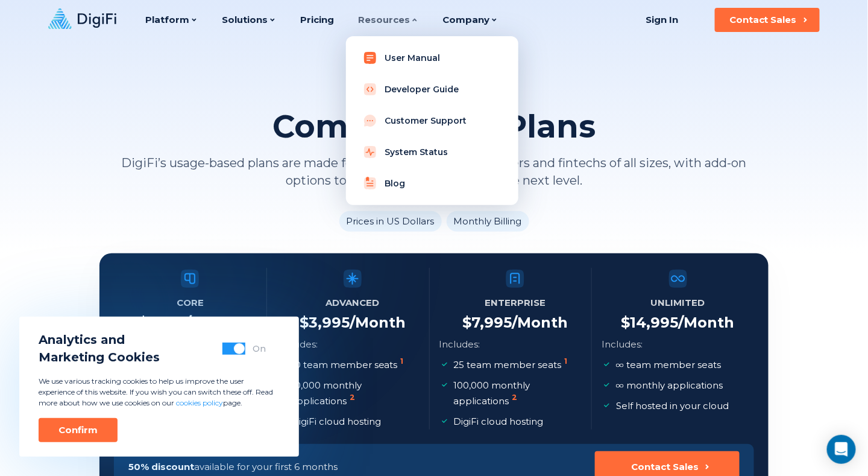 Image resolution: width=868 pixels, height=476 pixels. I want to click on h4: $ 14,995, so click(678, 323).